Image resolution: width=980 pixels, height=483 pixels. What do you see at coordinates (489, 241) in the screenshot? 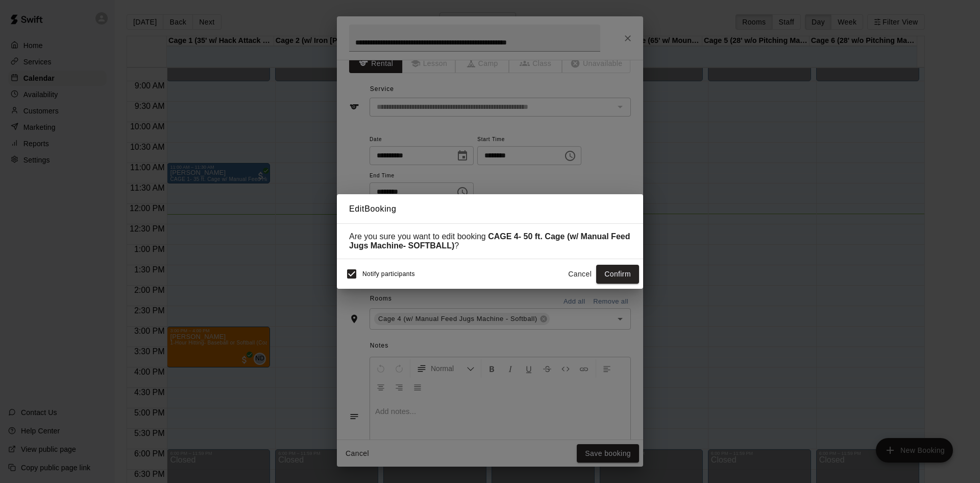
I see `strong: CAGE 4- 50 ft. Cage (w/ Manual Feed Jugs Machine- SOFTBALL)` at bounding box center [489, 241].